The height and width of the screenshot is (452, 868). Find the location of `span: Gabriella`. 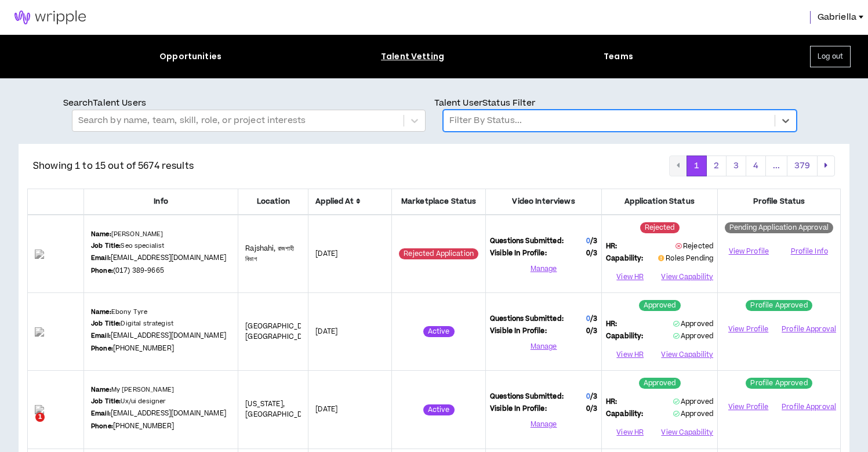

span: Gabriella is located at coordinates (837, 17).